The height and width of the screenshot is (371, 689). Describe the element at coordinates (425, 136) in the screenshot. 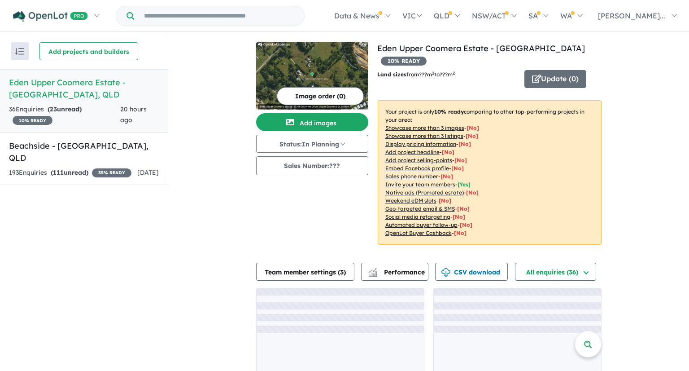

I see `u: Showcase more than 3 listings` at that location.